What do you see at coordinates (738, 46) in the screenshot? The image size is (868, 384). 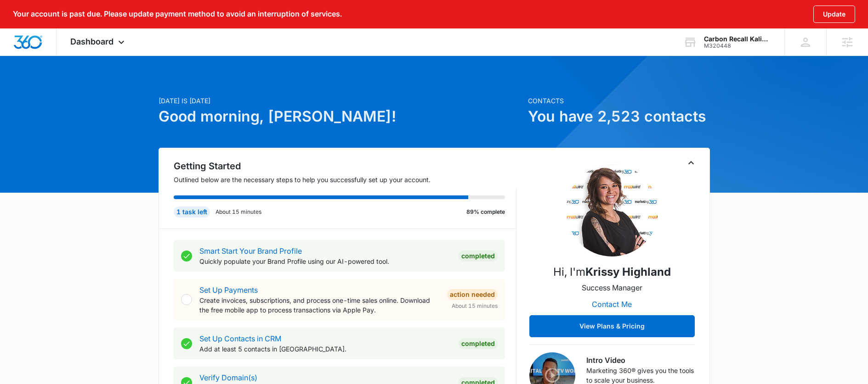 I see `div: account id` at bounding box center [738, 46].